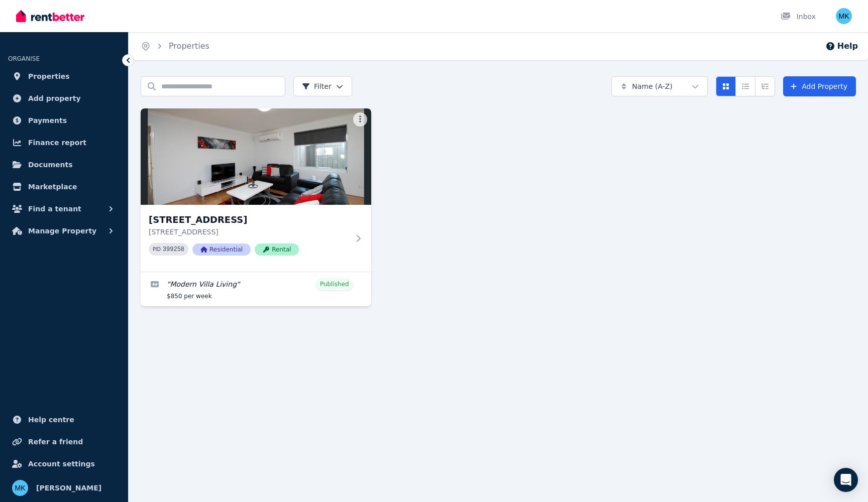 This screenshot has width=868, height=502. Describe the element at coordinates (50, 16) in the screenshot. I see `img: RentBetter` at that location.